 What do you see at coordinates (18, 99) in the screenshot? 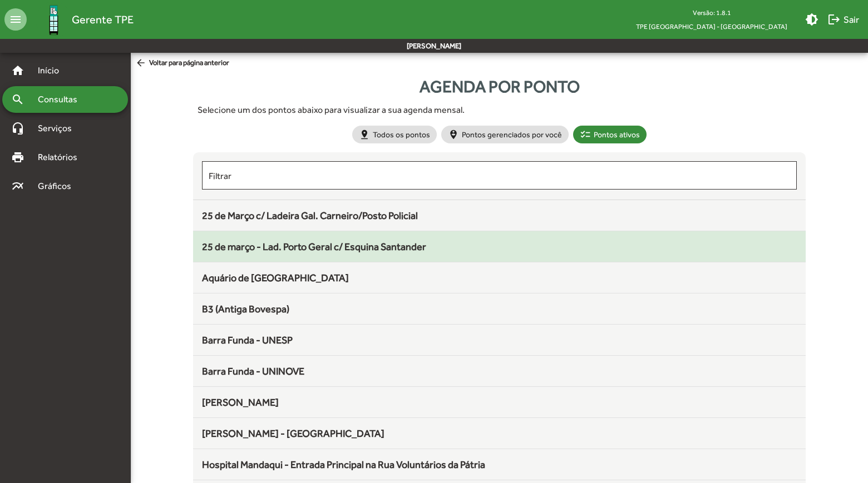
I see `mat-icon: search` at bounding box center [18, 99].